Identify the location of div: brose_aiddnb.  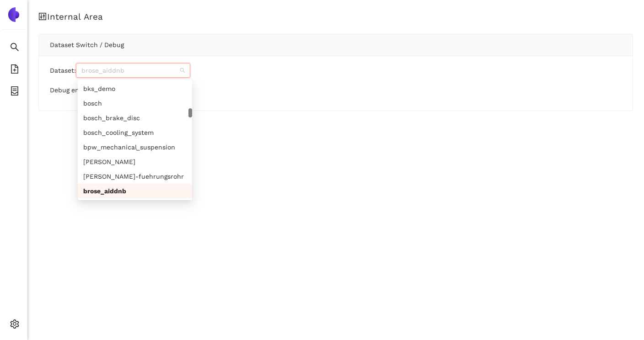
(135, 191).